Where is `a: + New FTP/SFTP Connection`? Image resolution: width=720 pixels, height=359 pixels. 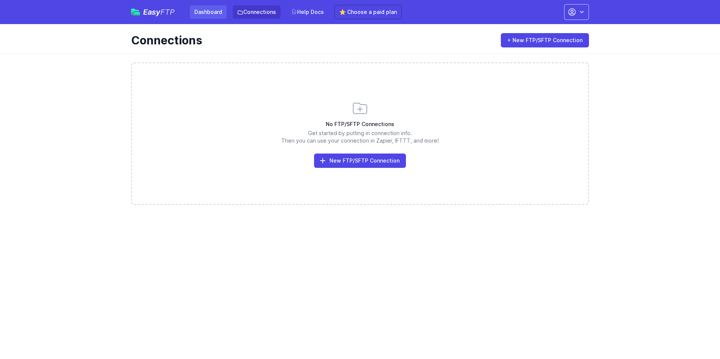 a: + New FTP/SFTP Connection is located at coordinates (545, 40).